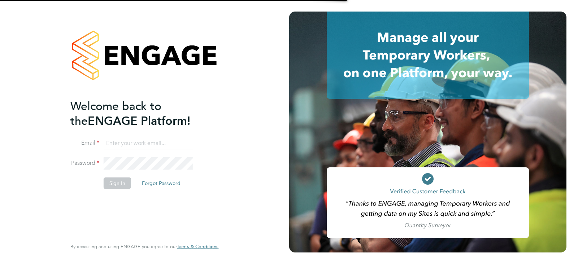 Image resolution: width=578 pixels, height=264 pixels. What do you see at coordinates (148, 144) in the screenshot?
I see `input: Enter your work email...` at bounding box center [148, 144].